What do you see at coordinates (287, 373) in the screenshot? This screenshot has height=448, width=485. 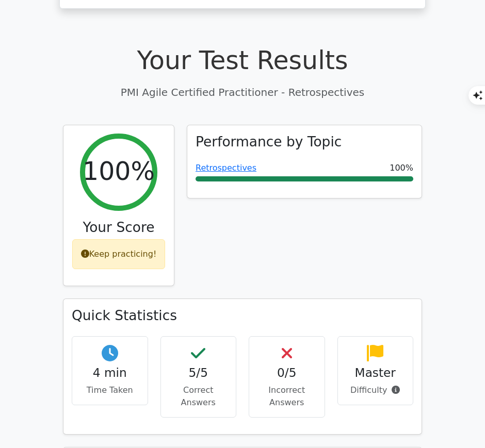 I see `h4: 0/5` at bounding box center [287, 373].